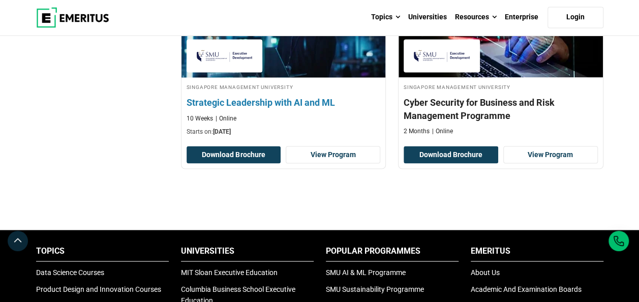 The image size is (639, 302). I want to click on a: SMU Sustainability Programme, so click(375, 289).